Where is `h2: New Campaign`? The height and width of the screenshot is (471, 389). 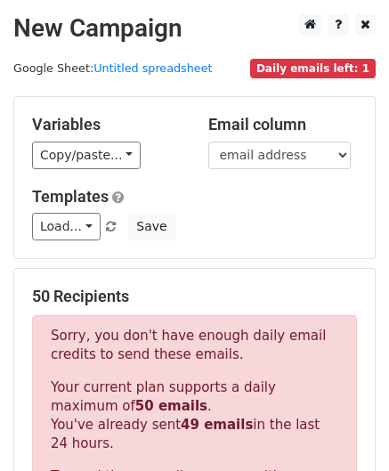
h2: New Campaign is located at coordinates (194, 28).